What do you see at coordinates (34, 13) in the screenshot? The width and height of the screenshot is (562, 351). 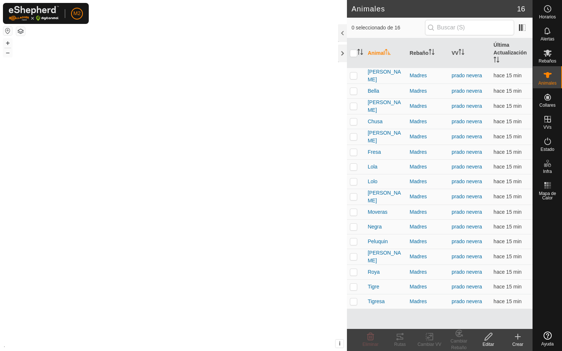 I see `img: Logo Gallagher` at bounding box center [34, 13].